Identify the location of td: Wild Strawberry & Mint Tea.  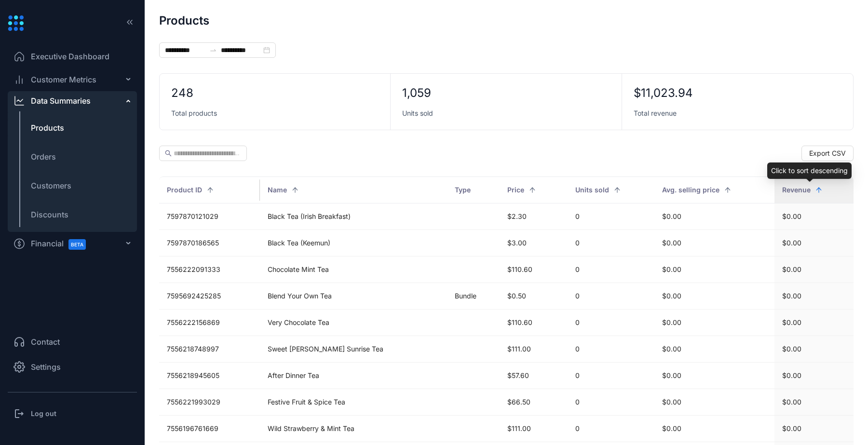
(353, 429).